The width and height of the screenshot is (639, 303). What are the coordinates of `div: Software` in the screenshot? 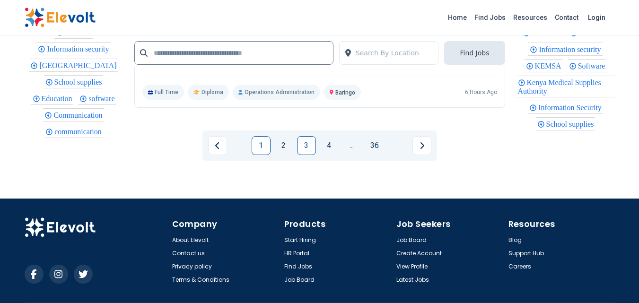 It's located at (587, 66).